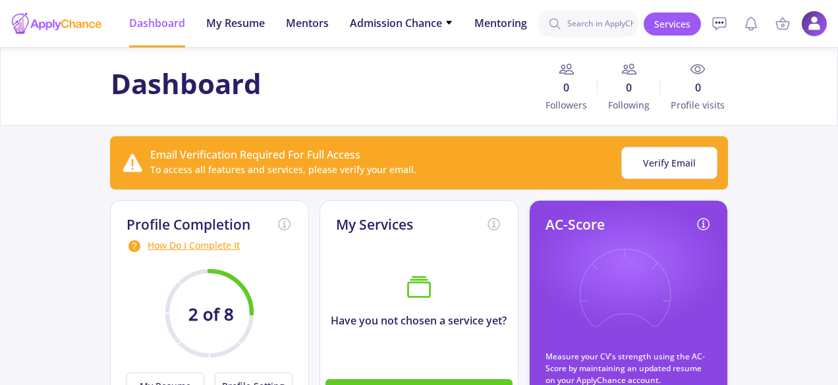 The width and height of the screenshot is (838, 385). Describe the element at coordinates (401, 23) in the screenshot. I see `span: Admission Chance` at that location.